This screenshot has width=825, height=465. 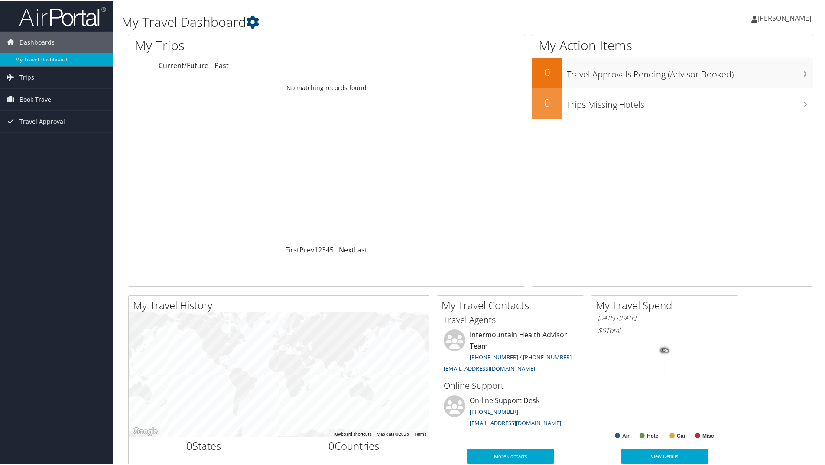 I want to click on a: 2, so click(x=320, y=249).